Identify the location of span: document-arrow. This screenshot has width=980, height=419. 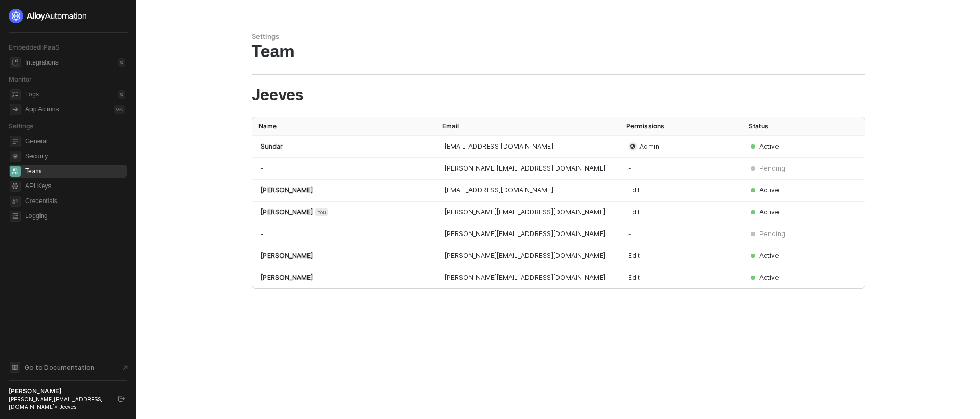
(125, 367).